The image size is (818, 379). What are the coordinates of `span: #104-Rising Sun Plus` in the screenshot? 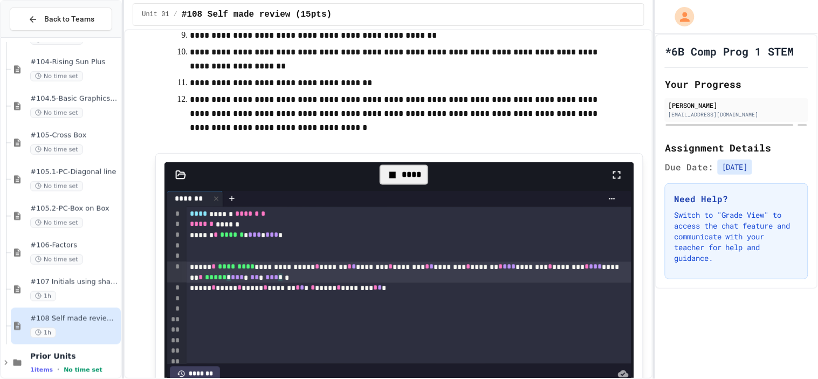 It's located at (74, 62).